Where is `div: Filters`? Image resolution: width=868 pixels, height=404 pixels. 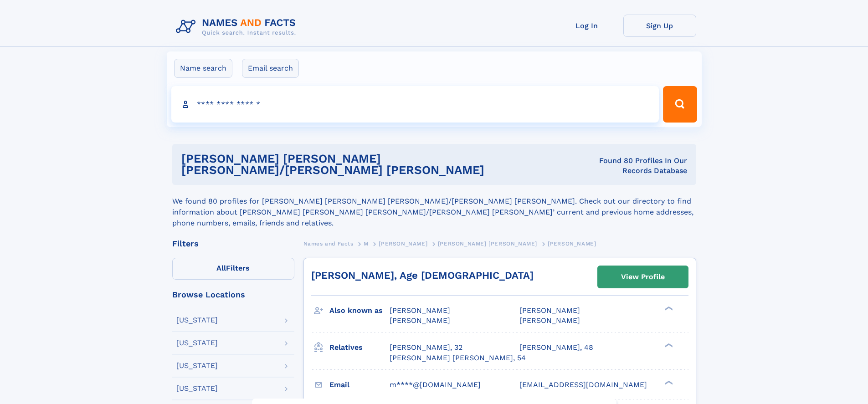 div: Filters is located at coordinates (234, 244).